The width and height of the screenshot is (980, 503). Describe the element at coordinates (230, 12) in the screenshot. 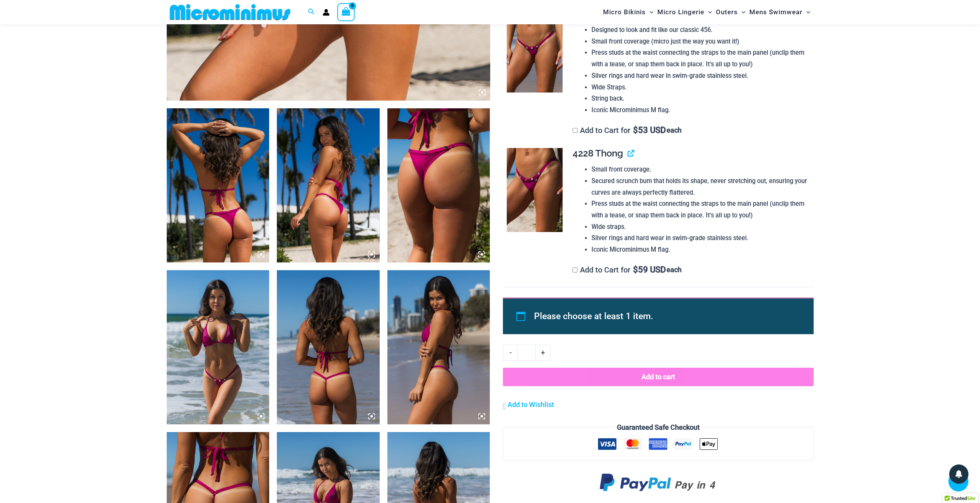

I see `img: MM SHOP LOGO FLAT` at that location.